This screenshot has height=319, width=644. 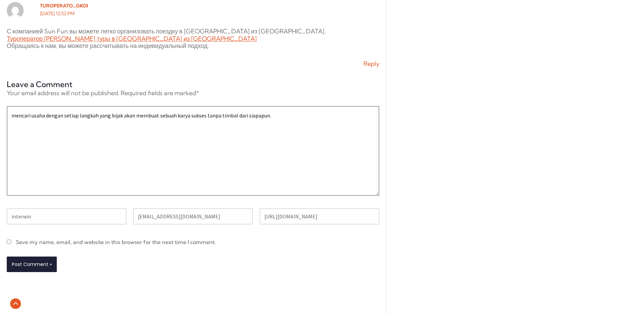 I want to click on span: Your email address will not be published., so click(x=63, y=93).